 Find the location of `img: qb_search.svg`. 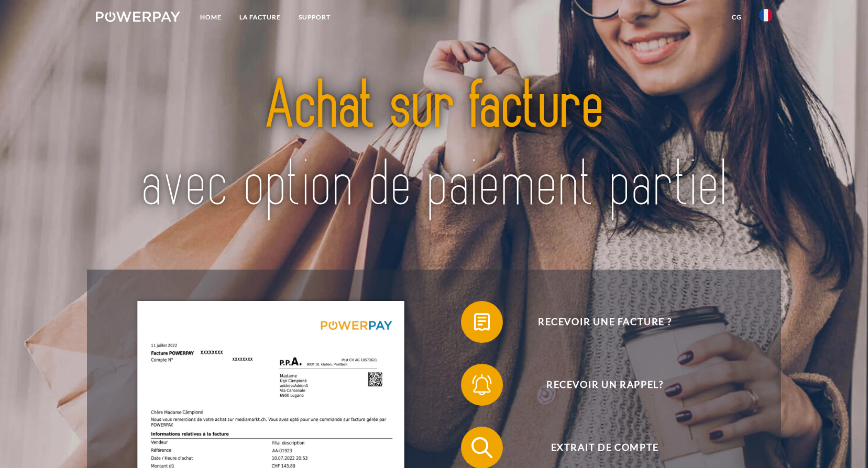

img: qb_search.svg is located at coordinates (482, 447).